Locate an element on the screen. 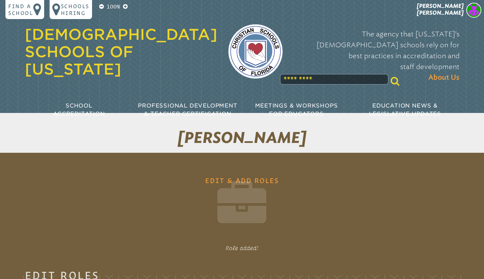  span: Professional Development & Teacher Certification is located at coordinates (188, 109).